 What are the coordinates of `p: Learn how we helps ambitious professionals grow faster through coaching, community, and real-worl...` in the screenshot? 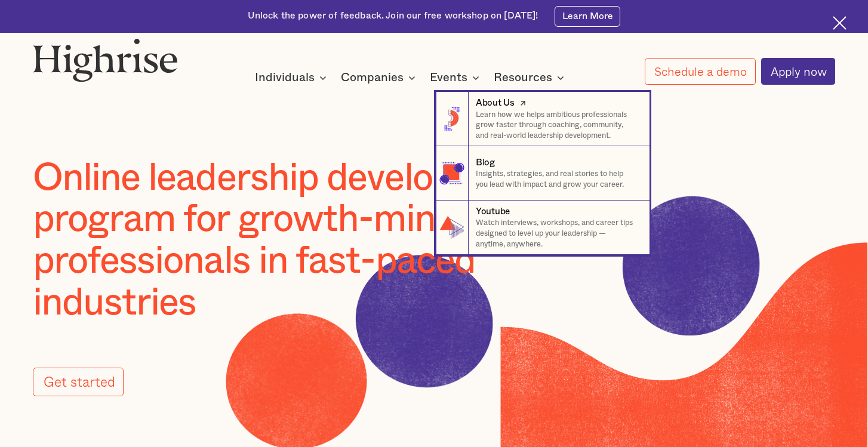 It's located at (557, 125).